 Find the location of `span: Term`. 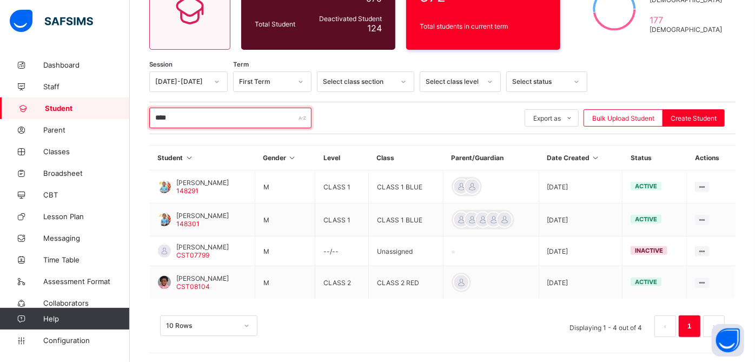

span: Term is located at coordinates (241, 64).